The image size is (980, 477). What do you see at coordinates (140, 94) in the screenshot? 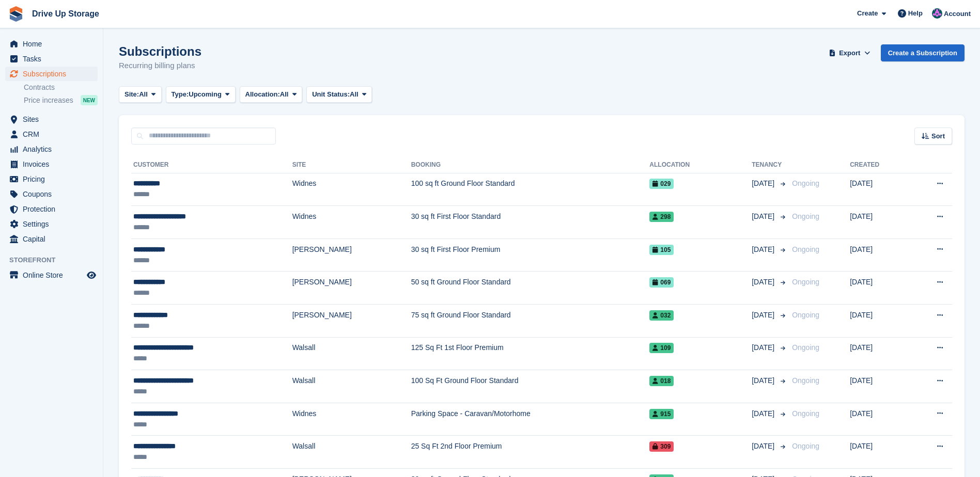
I see `button: Site: All` at bounding box center [140, 94].